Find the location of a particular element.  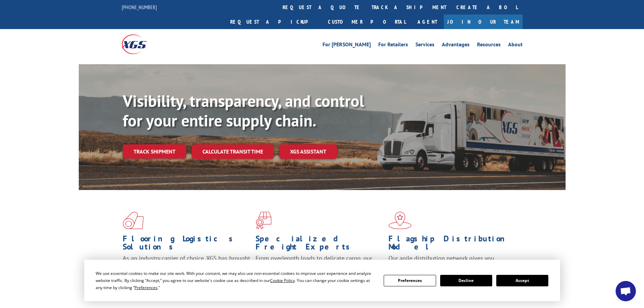

a: Services is located at coordinates (425, 45).